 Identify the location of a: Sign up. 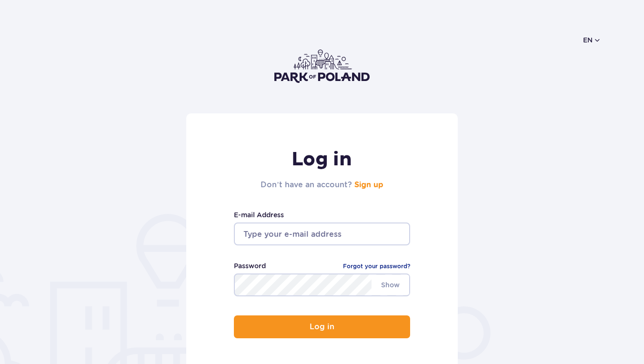
(369, 185).